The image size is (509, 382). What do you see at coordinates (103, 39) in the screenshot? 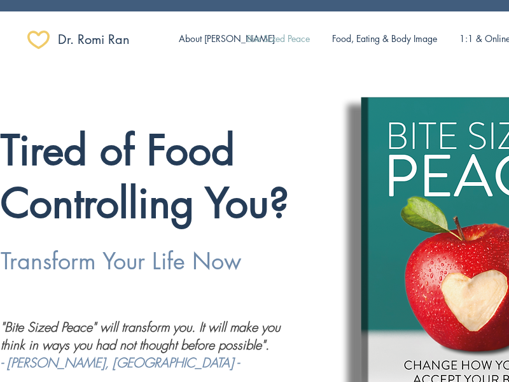
I see `a: ​Dr. Romi Ran` at bounding box center [103, 39].